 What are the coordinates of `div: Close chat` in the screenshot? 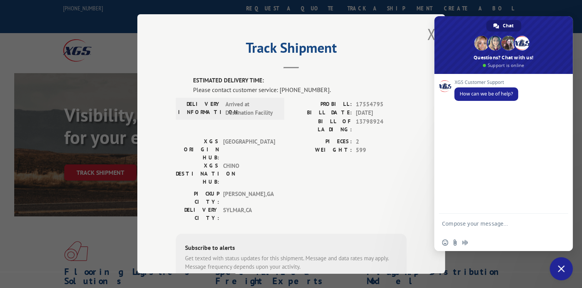 It's located at (561, 268).